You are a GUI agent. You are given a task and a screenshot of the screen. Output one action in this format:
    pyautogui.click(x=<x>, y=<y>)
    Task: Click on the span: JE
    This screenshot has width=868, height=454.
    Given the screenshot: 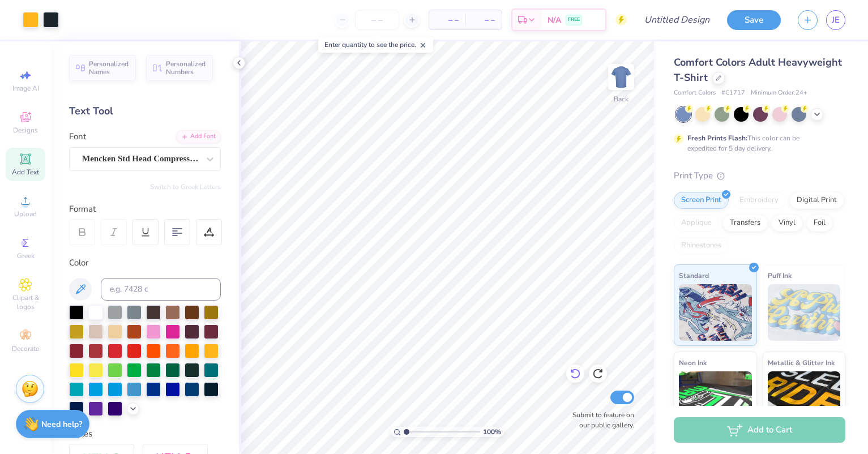 What is the action you would take?
    pyautogui.click(x=835, y=20)
    